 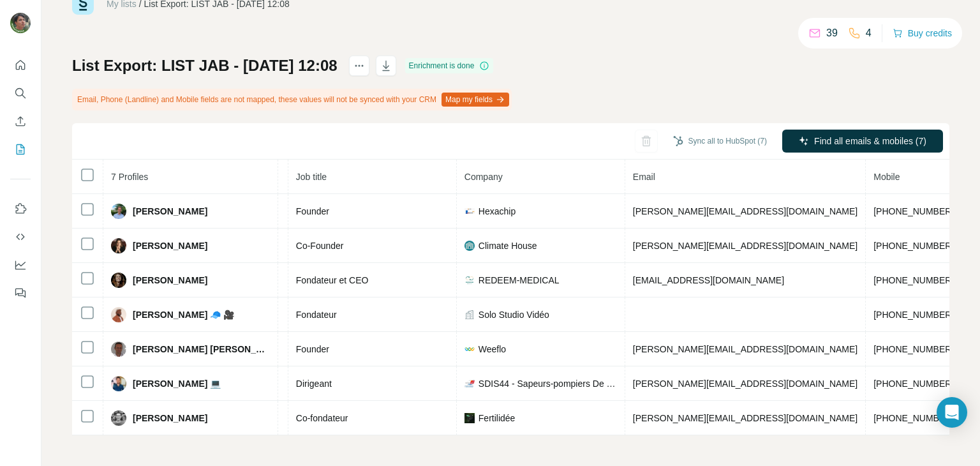 I want to click on button: Buy credits, so click(x=922, y=33).